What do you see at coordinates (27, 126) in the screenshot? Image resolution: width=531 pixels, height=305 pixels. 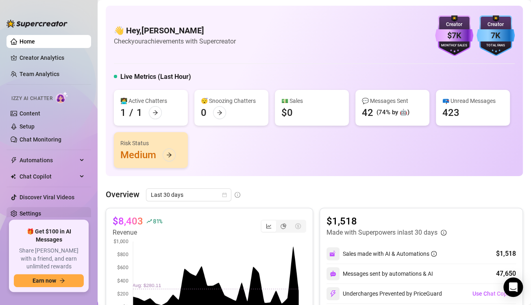 I see `a: Setup` at bounding box center [27, 126].